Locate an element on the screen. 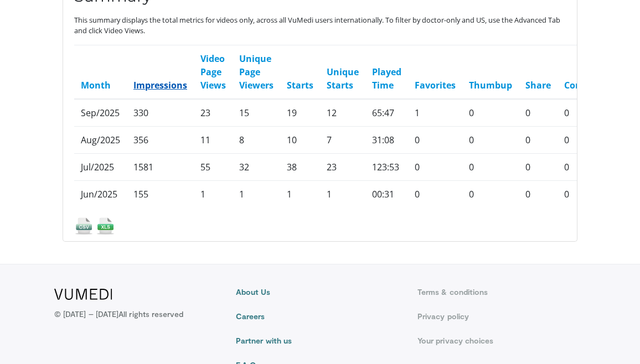 The image size is (640, 364). td: 32 is located at coordinates (256, 167).